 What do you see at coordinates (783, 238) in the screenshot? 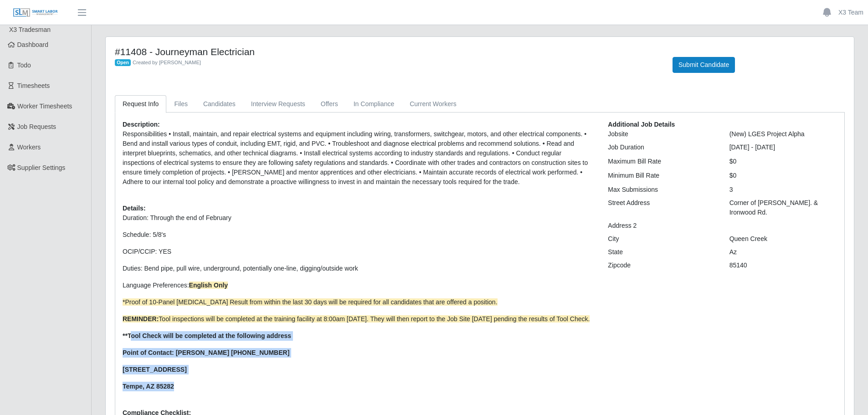
I see `div: Queen Creek` at bounding box center [783, 238].